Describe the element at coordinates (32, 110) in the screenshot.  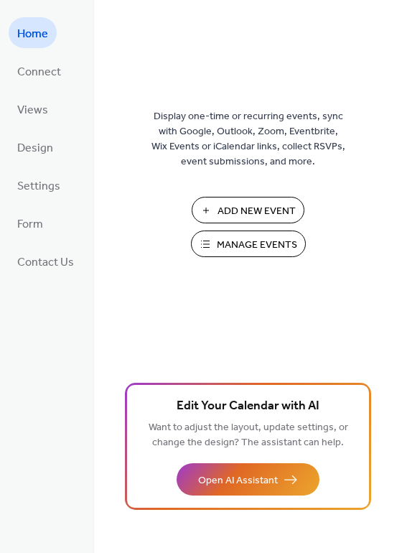
I see `span: Views` at that location.